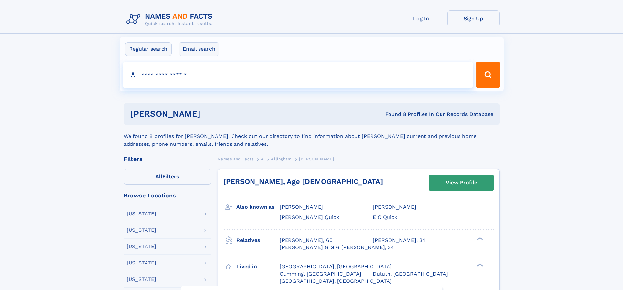 The image size is (623, 290). What do you see at coordinates (148, 49) in the screenshot?
I see `label: Regular search` at bounding box center [148, 49].